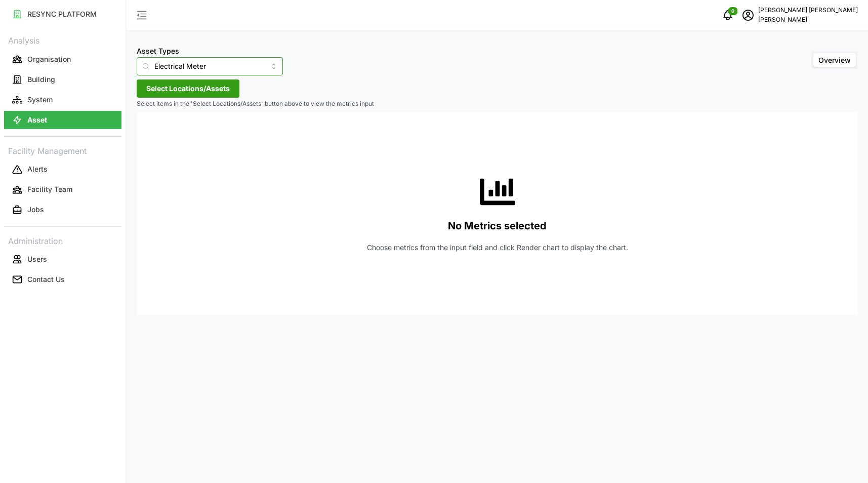 The image size is (868, 483). I want to click on p: Administration, so click(63, 240).